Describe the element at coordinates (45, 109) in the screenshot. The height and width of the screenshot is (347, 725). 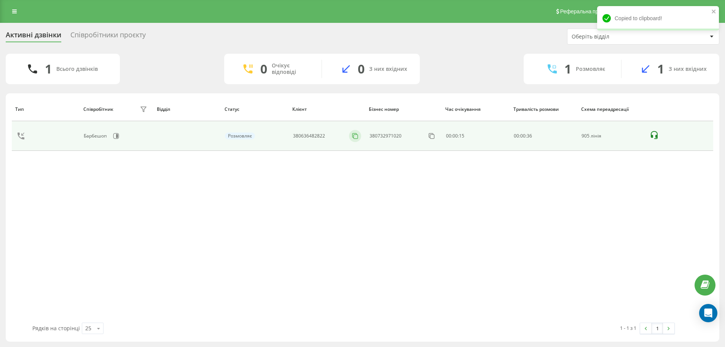
I see `div: Тип` at that location.